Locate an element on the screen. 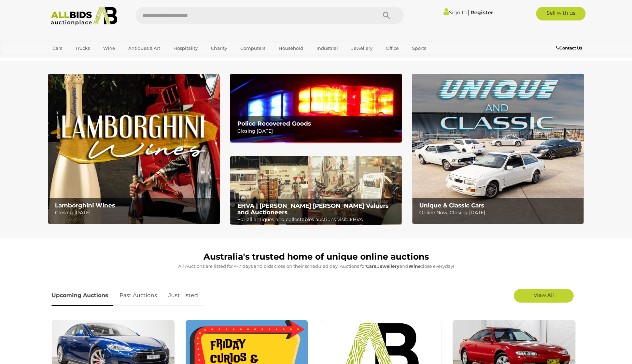 This screenshot has height=364, width=632. a: Sell with us is located at coordinates (561, 14).